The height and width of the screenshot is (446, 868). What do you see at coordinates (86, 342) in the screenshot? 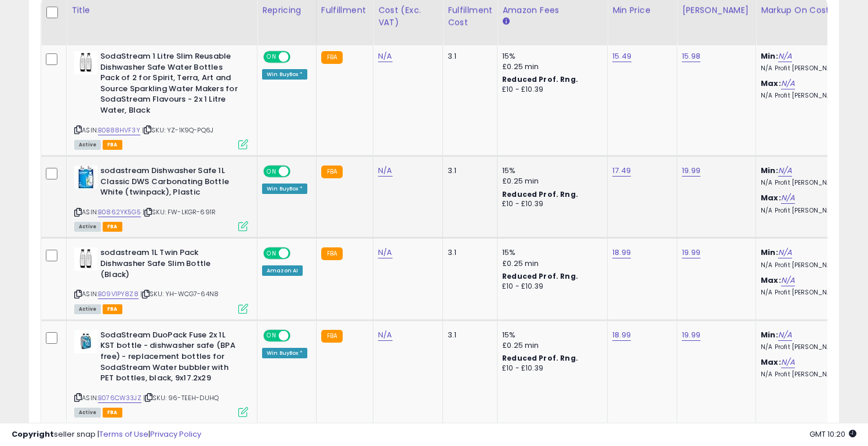
I see `img: 41DjsLy696L._SL40_.jpg` at bounding box center [86, 342].